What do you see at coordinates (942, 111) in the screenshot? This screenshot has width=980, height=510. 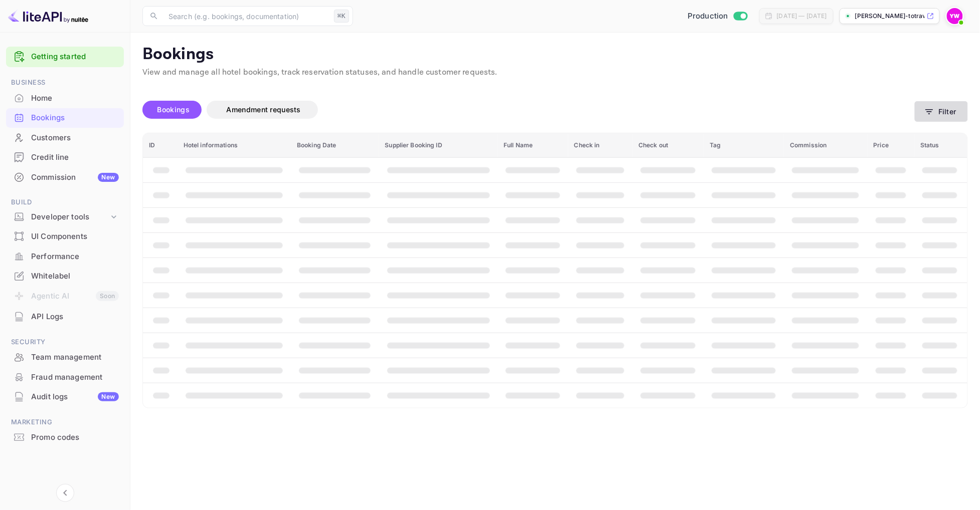 I see `button: Filter` at bounding box center [942, 111].